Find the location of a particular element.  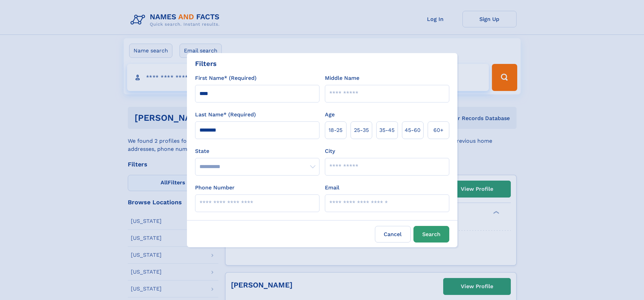

span: 45‑60 is located at coordinates (412, 130).